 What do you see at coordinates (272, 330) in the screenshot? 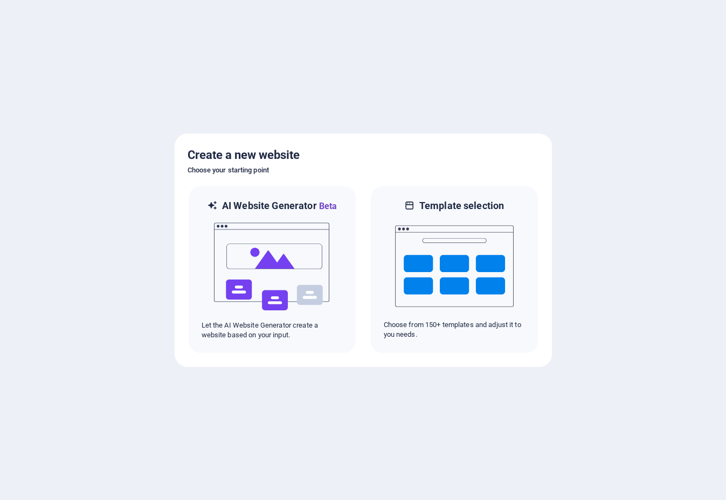
I see `p: Let the AI Website Generator create a website based on your input.` at bounding box center [272, 330].